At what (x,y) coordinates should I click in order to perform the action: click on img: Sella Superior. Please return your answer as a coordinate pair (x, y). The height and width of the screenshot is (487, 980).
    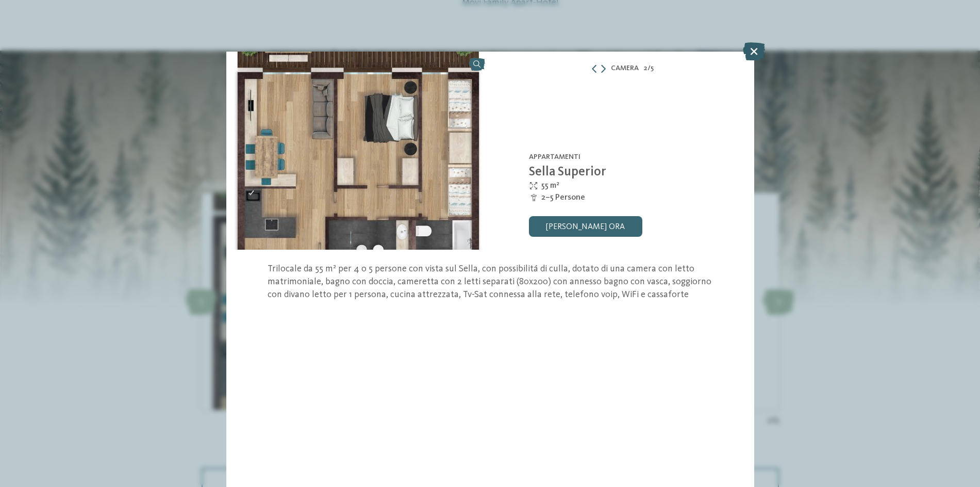
    Looking at the image, I should click on (359, 151).